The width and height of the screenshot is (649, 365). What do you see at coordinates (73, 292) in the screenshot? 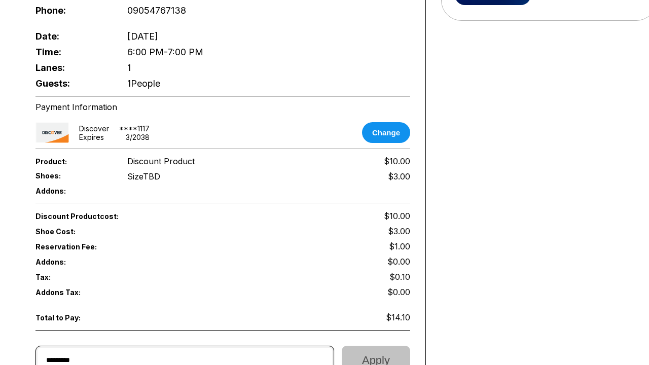
I see `span: Addons Tax:` at bounding box center [73, 292].